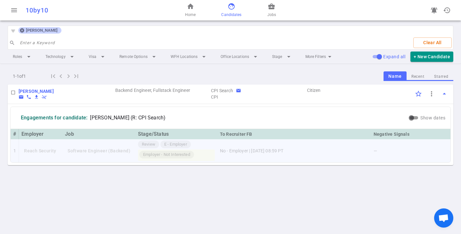 The height and width of the screenshot is (234, 461). What do you see at coordinates (36, 97) in the screenshot?
I see `i: file_download` at bounding box center [36, 97].